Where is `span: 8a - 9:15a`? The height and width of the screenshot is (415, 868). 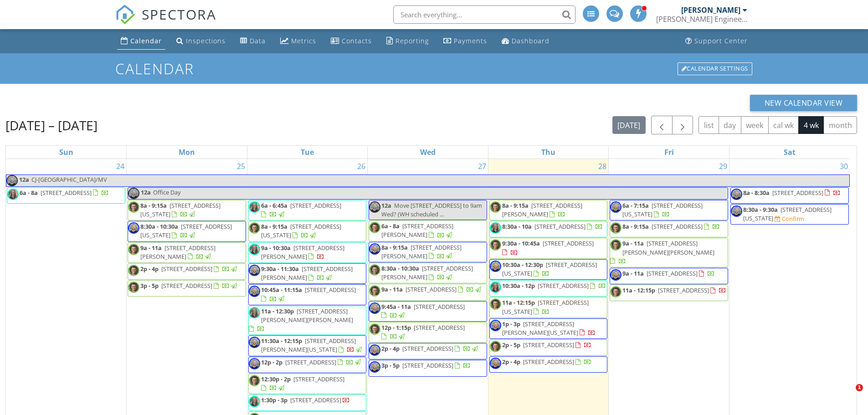
span: 8a - 9:15a is located at coordinates (154, 205).